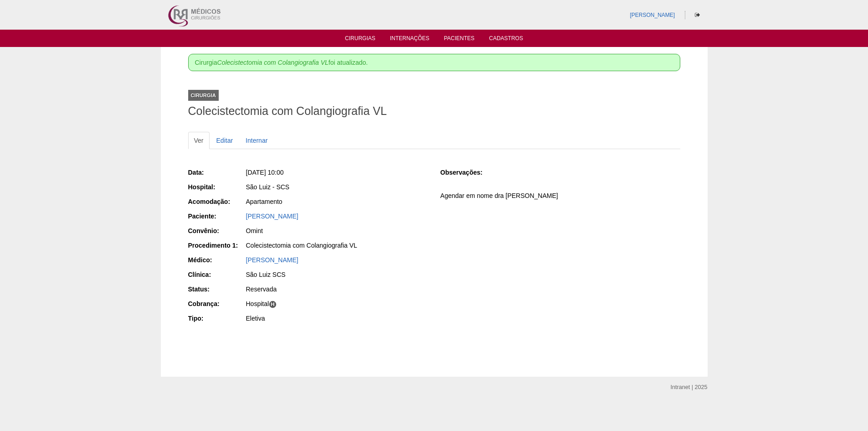 This screenshot has width=868, height=431. What do you see at coordinates (360, 39) in the screenshot?
I see `a: Cirurgias` at bounding box center [360, 39].